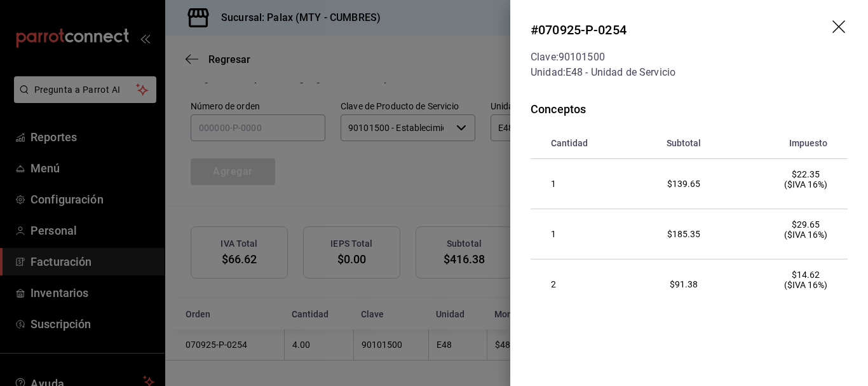 This screenshot has height=386, width=868. What do you see at coordinates (683, 234) in the screenshot?
I see `span: $185.35` at bounding box center [683, 234].